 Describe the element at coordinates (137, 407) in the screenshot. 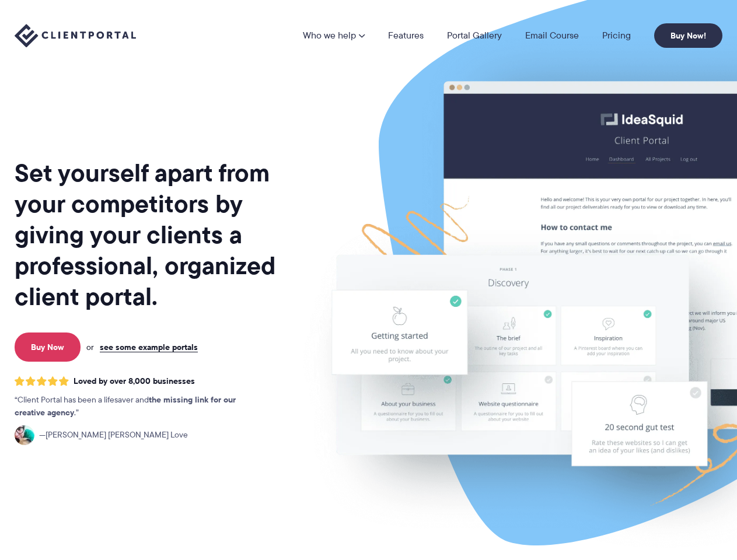

I see `p: Client Portal has been a lifesaver and .` at that location.